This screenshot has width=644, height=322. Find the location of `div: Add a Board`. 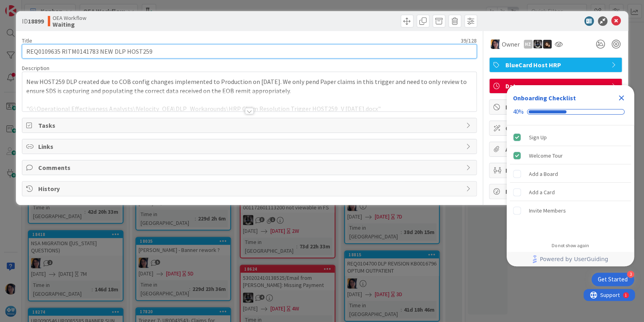

div: Add a Board is located at coordinates (544, 174).